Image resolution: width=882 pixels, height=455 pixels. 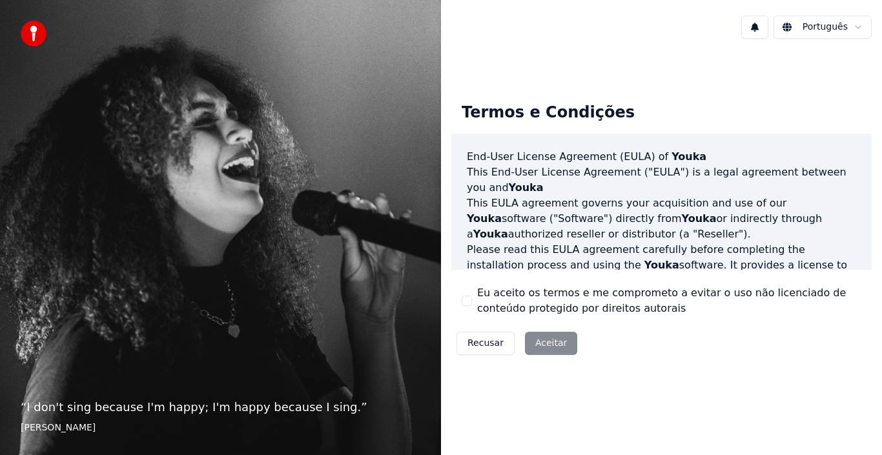 I want to click on button: Recusar, so click(x=485, y=343).